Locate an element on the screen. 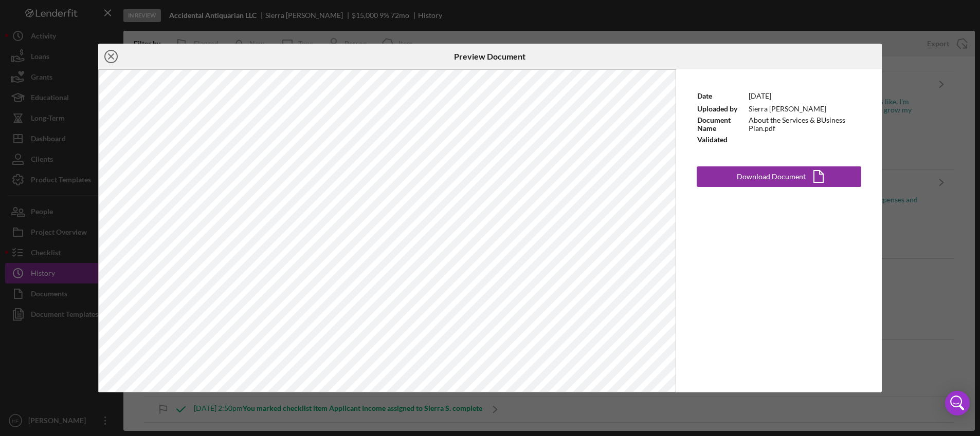 This screenshot has width=980, height=436. b: Validated is located at coordinates (712, 139).